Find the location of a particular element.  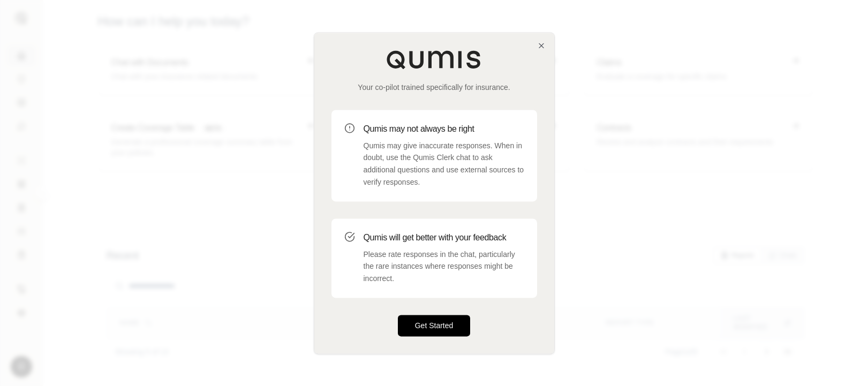

button: Get Started is located at coordinates (434, 326).